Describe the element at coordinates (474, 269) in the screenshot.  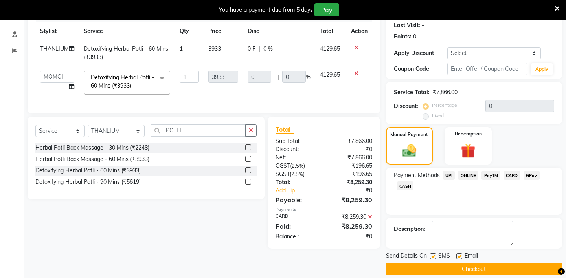
I see `button: Checkout` at that location.